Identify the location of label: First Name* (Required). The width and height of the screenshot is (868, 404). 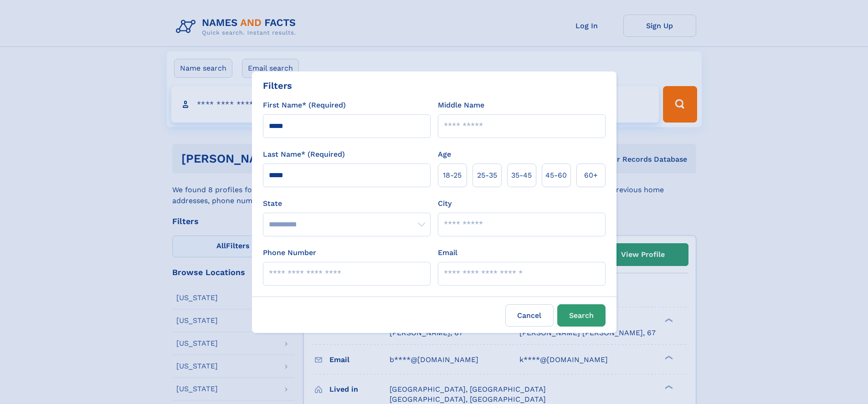
(304, 105).